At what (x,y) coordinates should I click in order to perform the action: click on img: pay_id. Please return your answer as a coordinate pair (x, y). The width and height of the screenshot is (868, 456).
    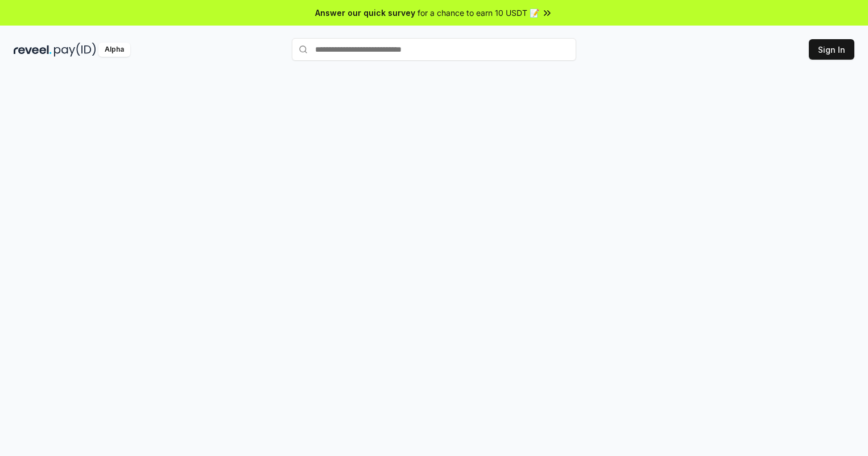
    Looking at the image, I should click on (75, 50).